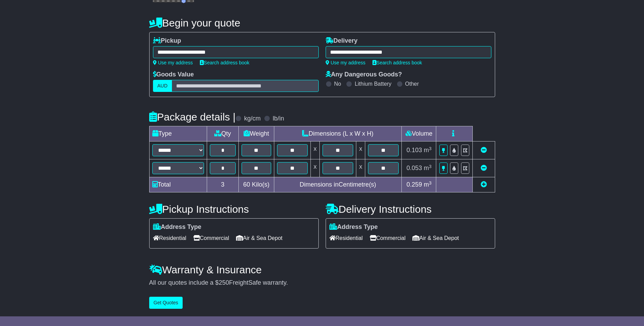 The height and width of the screenshot is (326, 644). I want to click on span: 0.103, so click(414, 150).